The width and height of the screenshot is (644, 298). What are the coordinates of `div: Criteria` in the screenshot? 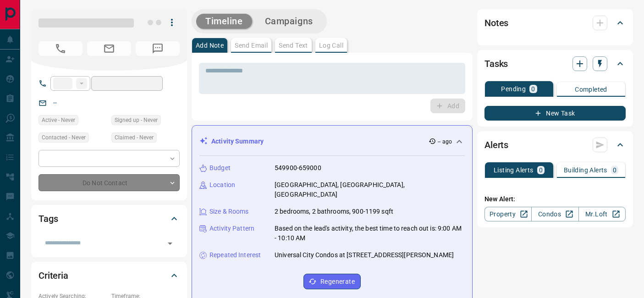 It's located at (109, 276).